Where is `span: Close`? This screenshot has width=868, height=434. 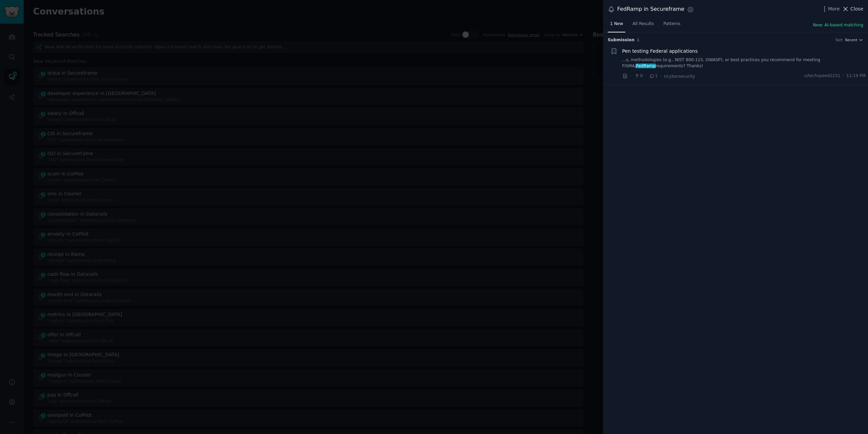 span: Close is located at coordinates (857, 9).